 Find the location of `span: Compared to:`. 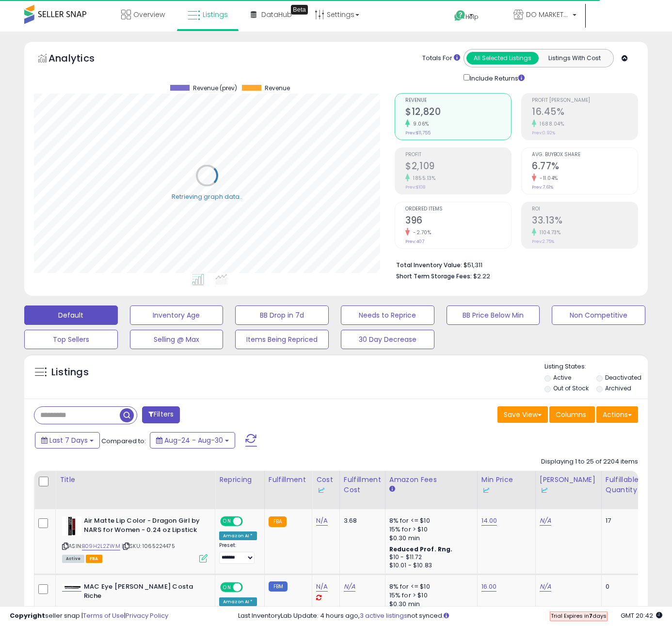

span: Compared to: is located at coordinates (124, 441).